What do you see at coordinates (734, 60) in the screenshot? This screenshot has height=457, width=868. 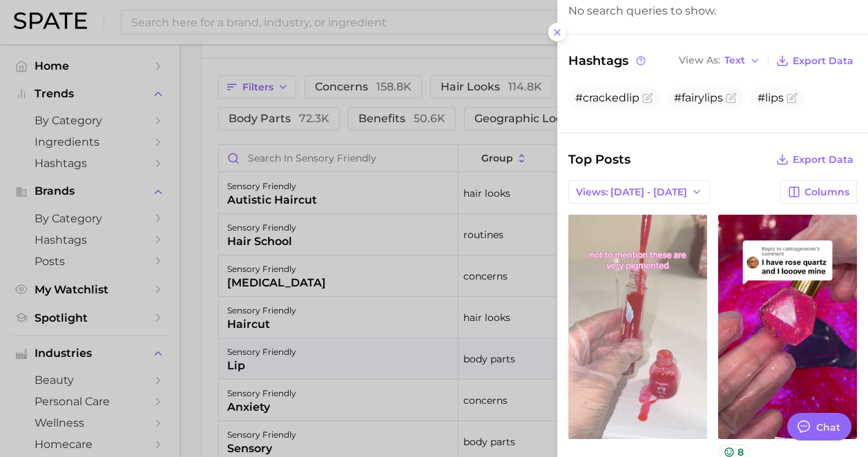 I see `span: Text` at bounding box center [734, 60].